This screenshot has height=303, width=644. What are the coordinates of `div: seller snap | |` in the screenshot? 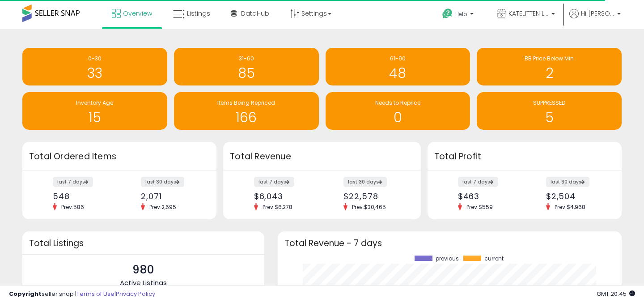 It's located at (82, 294).